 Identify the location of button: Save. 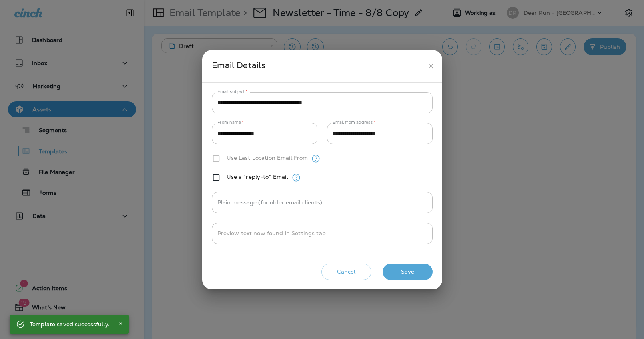
(407, 271).